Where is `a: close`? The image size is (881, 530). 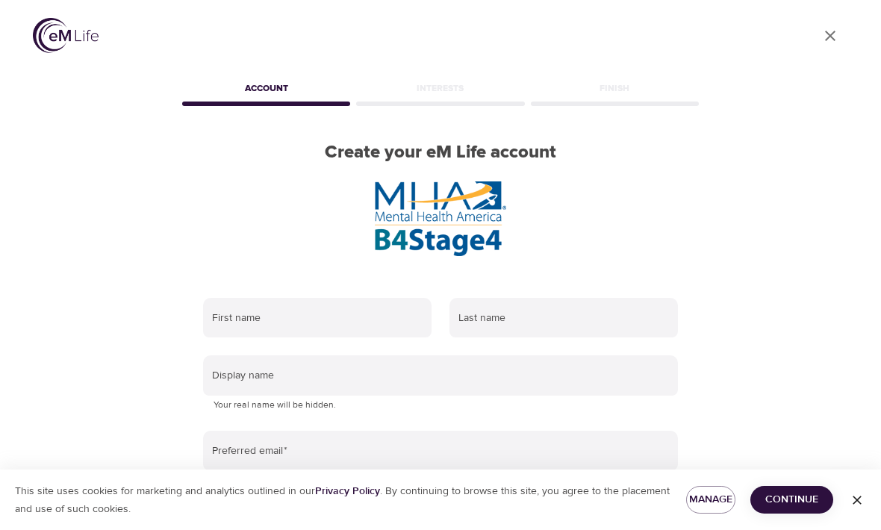
a: close is located at coordinates (830, 36).